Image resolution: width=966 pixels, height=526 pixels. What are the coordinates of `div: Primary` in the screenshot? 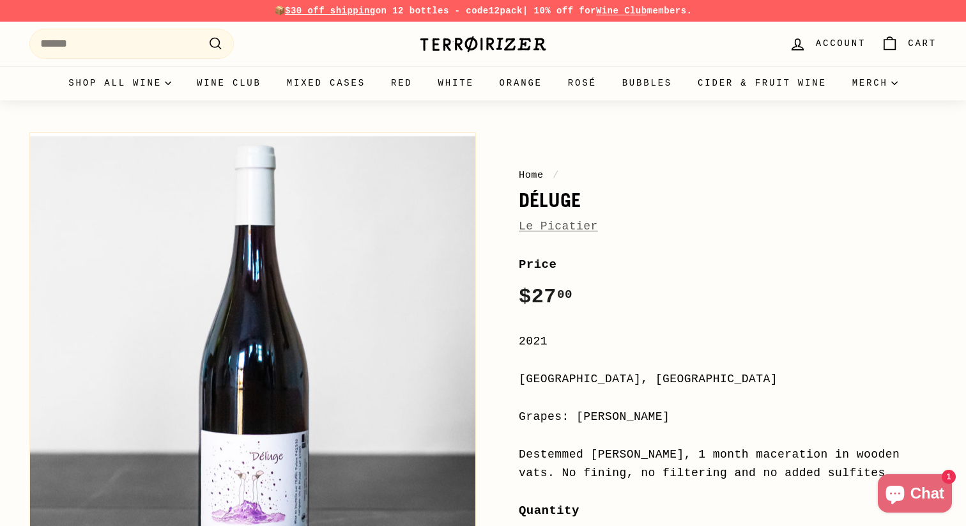 It's located at (483, 83).